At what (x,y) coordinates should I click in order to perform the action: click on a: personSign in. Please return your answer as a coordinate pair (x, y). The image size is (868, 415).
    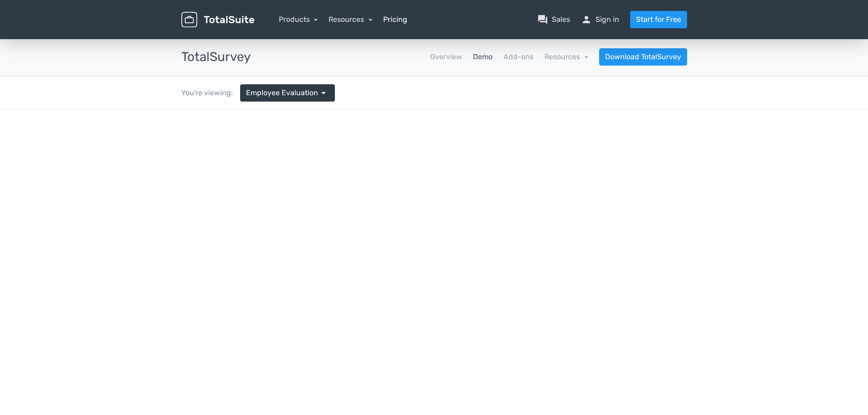
    Looking at the image, I should click on (600, 20).